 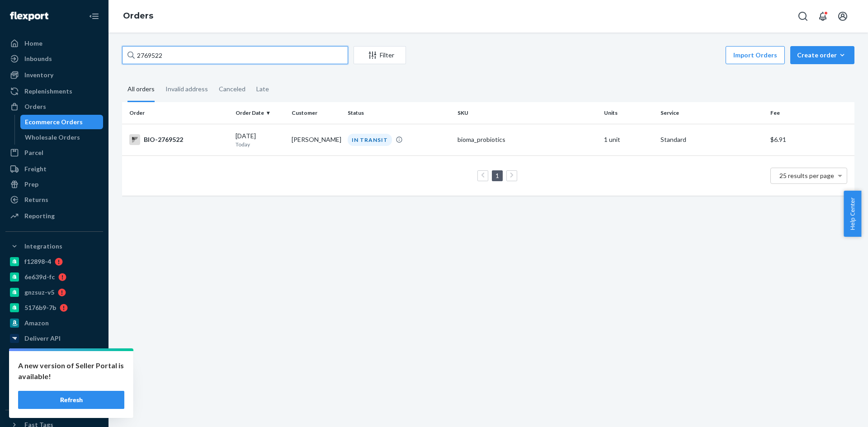 I want to click on th: Fee, so click(x=810, y=113).